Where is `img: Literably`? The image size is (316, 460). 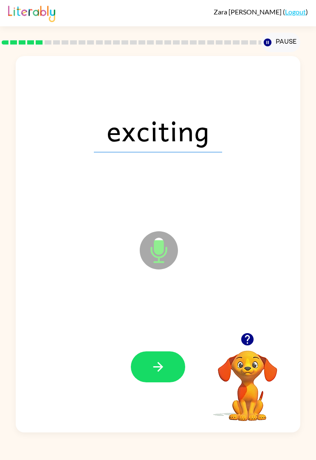
img: Literably is located at coordinates (31, 13).